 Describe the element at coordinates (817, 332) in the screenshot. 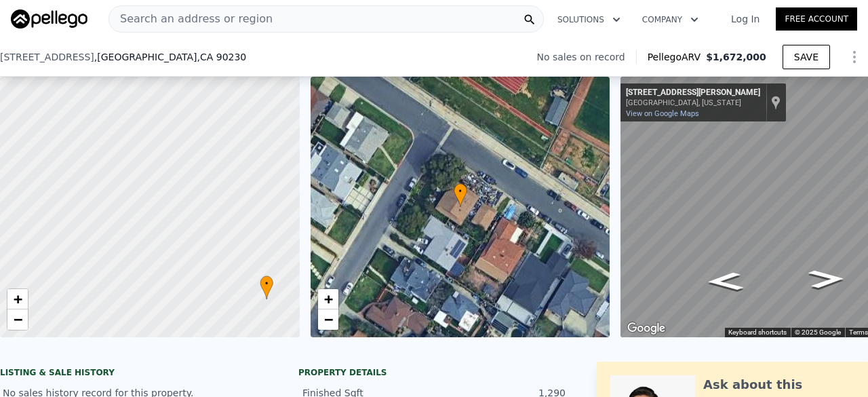

I see `span: © 2025 Google` at that location.